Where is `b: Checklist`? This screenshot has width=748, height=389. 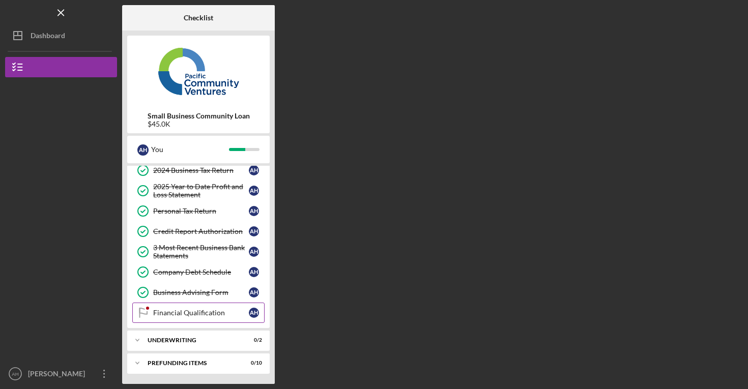 b: Checklist is located at coordinates (199, 18).